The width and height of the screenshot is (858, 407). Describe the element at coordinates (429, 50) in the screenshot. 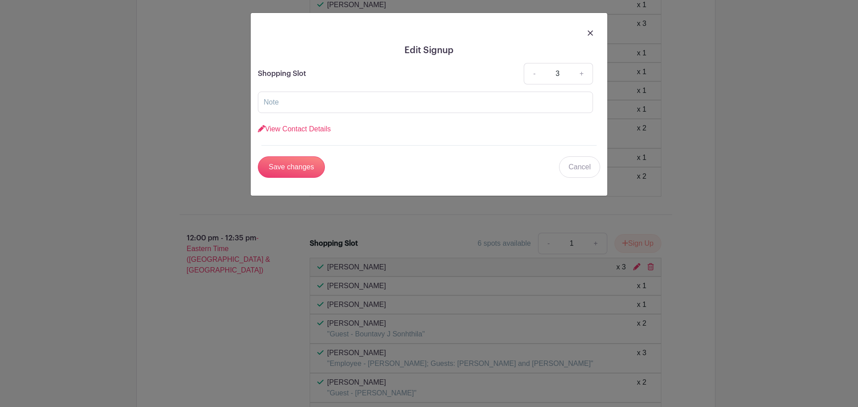

I see `h5: Edit Signup` at that location.